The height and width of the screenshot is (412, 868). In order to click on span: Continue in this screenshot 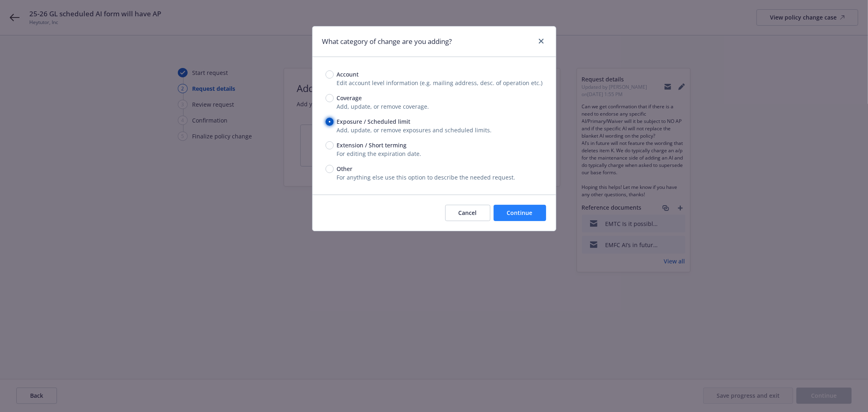, I will do `click(520, 212)`.